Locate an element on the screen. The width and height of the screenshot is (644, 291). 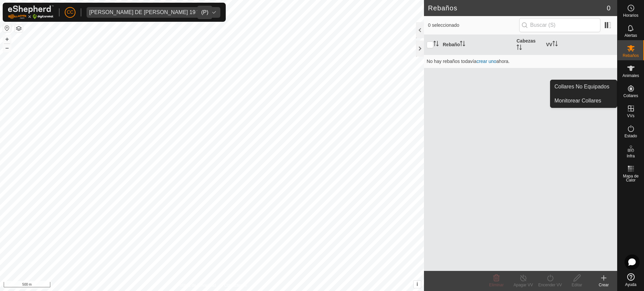
span: VVs is located at coordinates (631, 116).